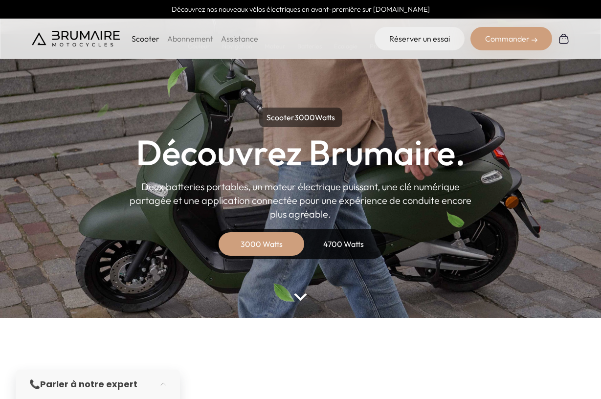 The width and height of the screenshot is (601, 399). What do you see at coordinates (564, 39) in the screenshot?
I see `img: Panier` at bounding box center [564, 39].